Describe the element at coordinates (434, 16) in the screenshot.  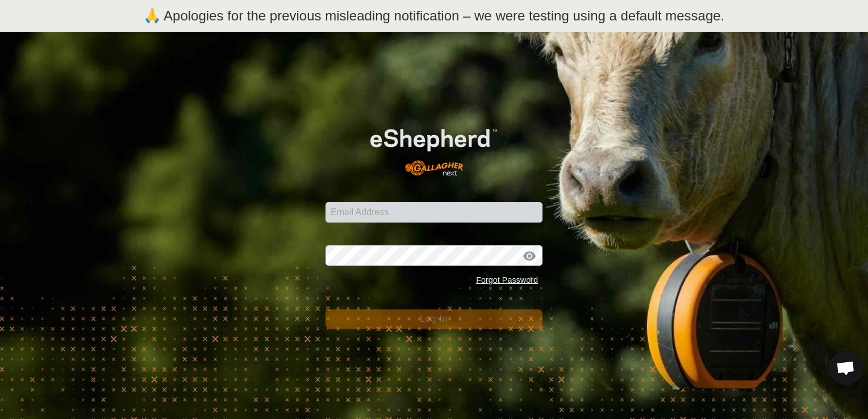
I see `p: 🙏 Apologies for the previous misleading notification – we were testing using a default message.` at that location.